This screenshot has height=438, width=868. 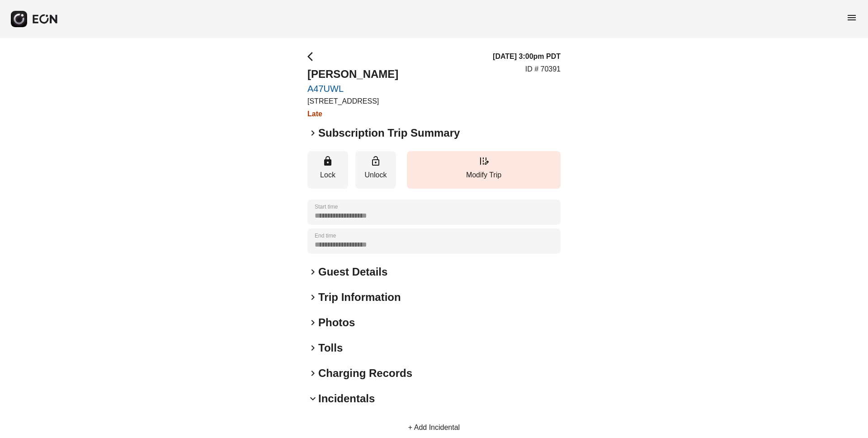 What do you see at coordinates (484, 175) in the screenshot?
I see `p: Modify Trip` at bounding box center [484, 175].